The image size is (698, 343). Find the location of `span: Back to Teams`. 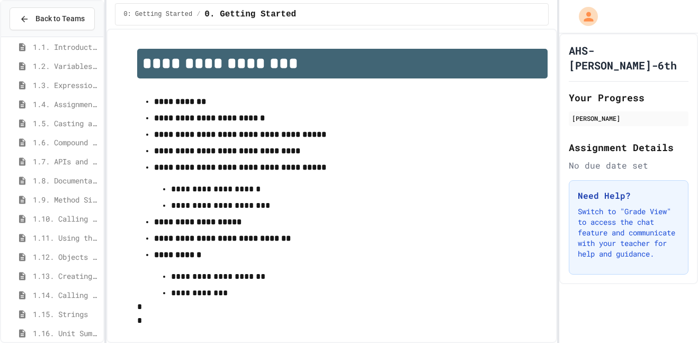

span: Back to Teams is located at coordinates (60, 19).